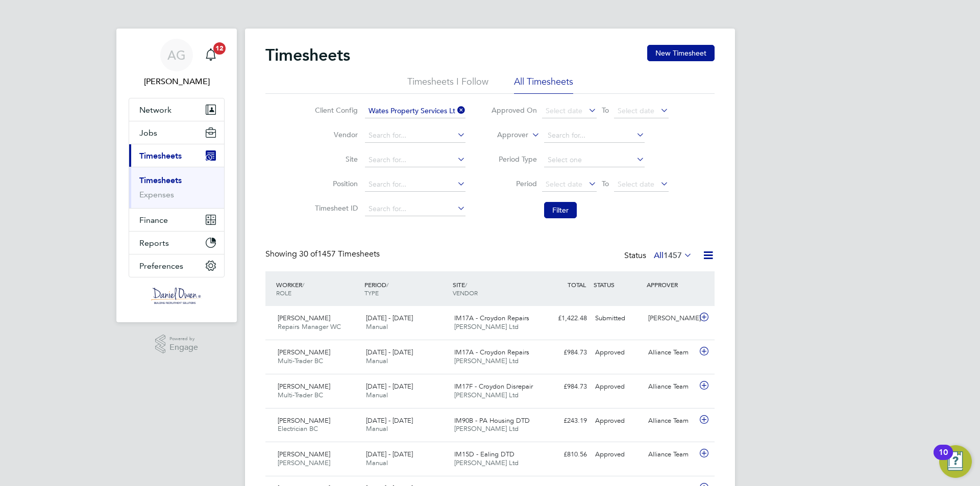  I want to click on label: Approved On, so click(514, 110).